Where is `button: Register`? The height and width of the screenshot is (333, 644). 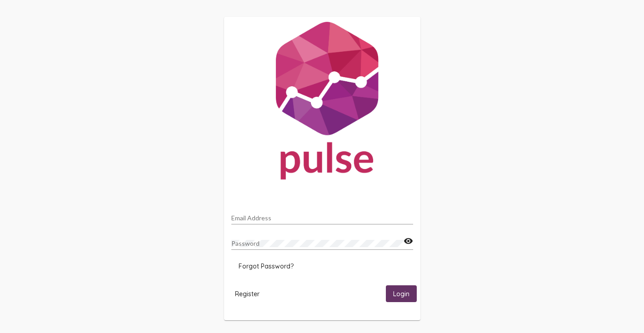 button: Register is located at coordinates (247, 293).